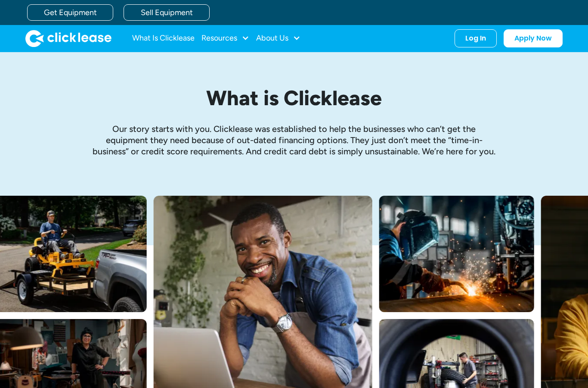  Describe the element at coordinates (163, 38) in the screenshot. I see `a: What Is Clicklease` at that location.